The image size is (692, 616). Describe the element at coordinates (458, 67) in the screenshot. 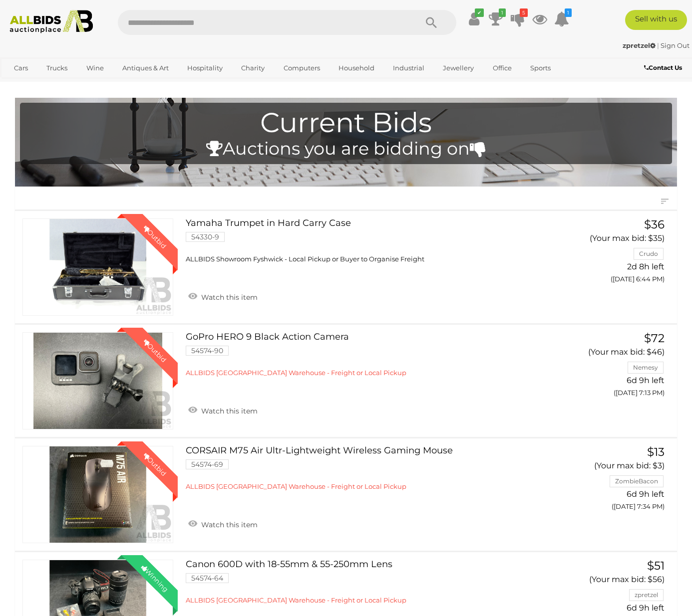

I see `a: Jewellery` at that location.